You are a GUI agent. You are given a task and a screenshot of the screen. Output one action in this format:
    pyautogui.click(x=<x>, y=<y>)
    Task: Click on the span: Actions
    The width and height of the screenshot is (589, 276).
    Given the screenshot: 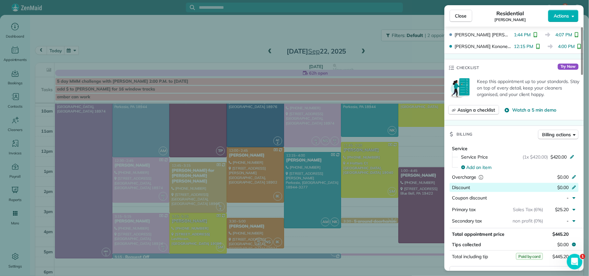 What is the action you would take?
    pyautogui.click(x=562, y=16)
    